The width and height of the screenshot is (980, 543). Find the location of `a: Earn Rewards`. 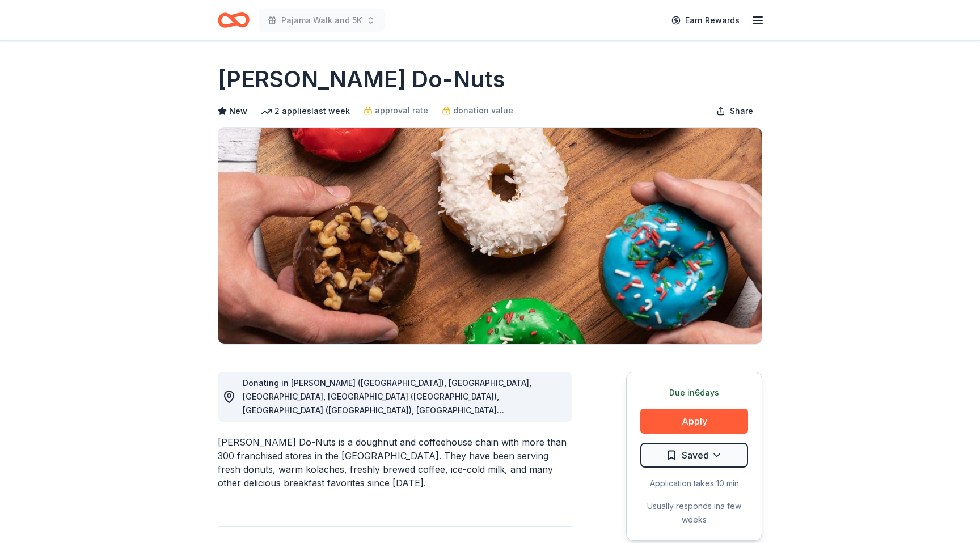

a: Earn Rewards is located at coordinates (706, 20).